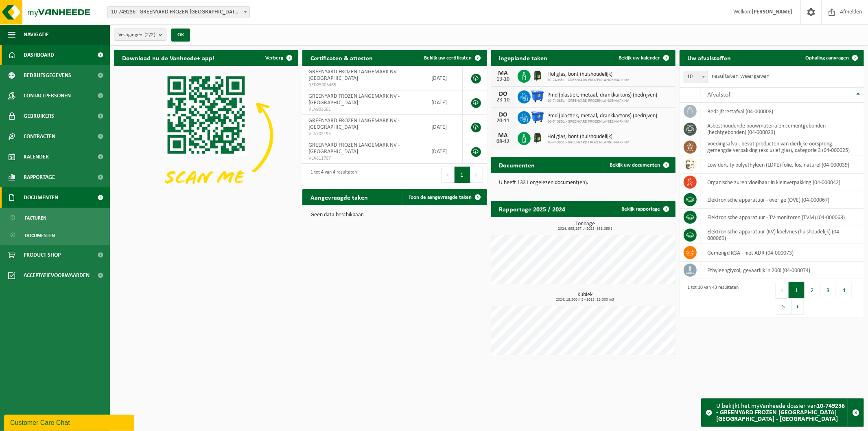  What do you see at coordinates (137, 35) in the screenshot?
I see `span: Vestigingen` at bounding box center [137, 35].